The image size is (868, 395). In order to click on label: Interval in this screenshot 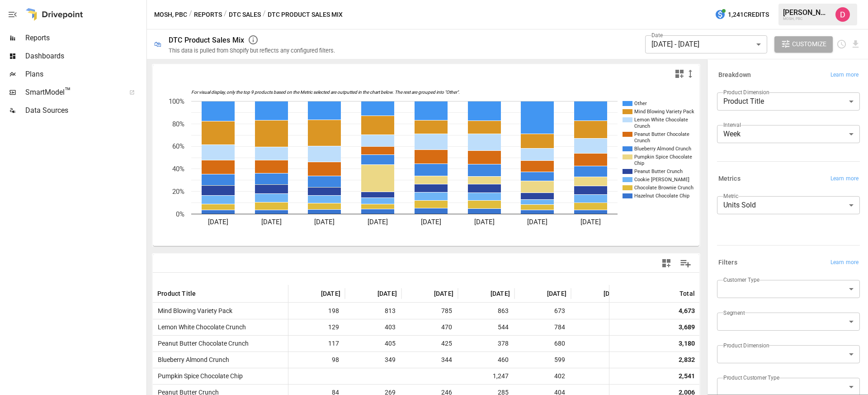, I will do `click(732, 124)`.